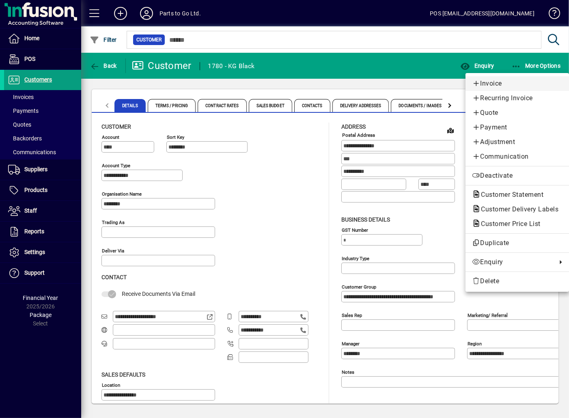  Describe the element at coordinates (517, 243) in the screenshot. I see `span: Duplicate` at that location.